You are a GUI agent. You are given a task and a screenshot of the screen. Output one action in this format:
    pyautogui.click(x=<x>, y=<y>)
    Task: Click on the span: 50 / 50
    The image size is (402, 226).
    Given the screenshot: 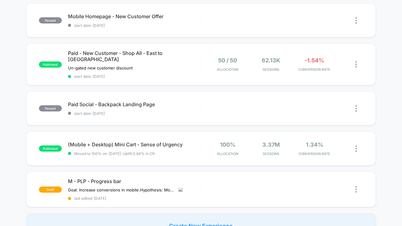 What is the action you would take?
    pyautogui.click(x=228, y=60)
    